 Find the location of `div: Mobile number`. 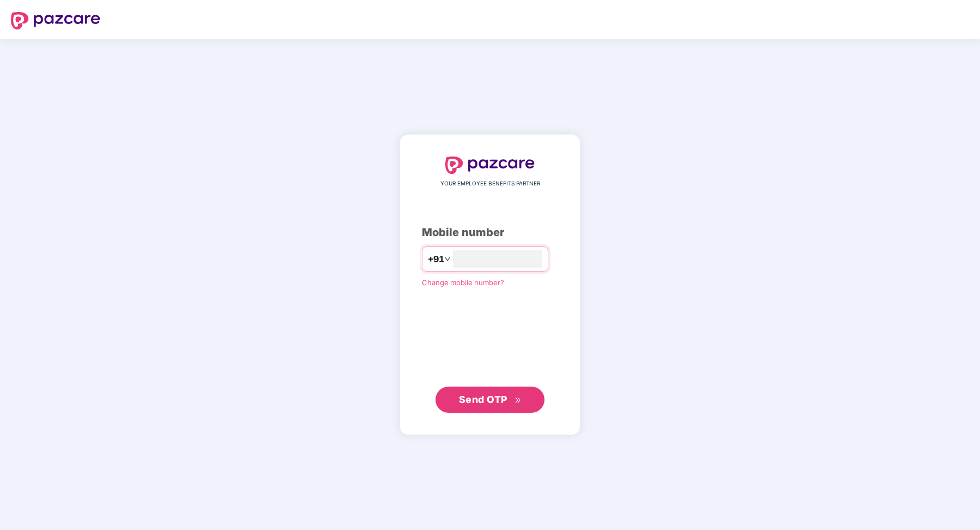

div: Mobile number is located at coordinates (490, 232).